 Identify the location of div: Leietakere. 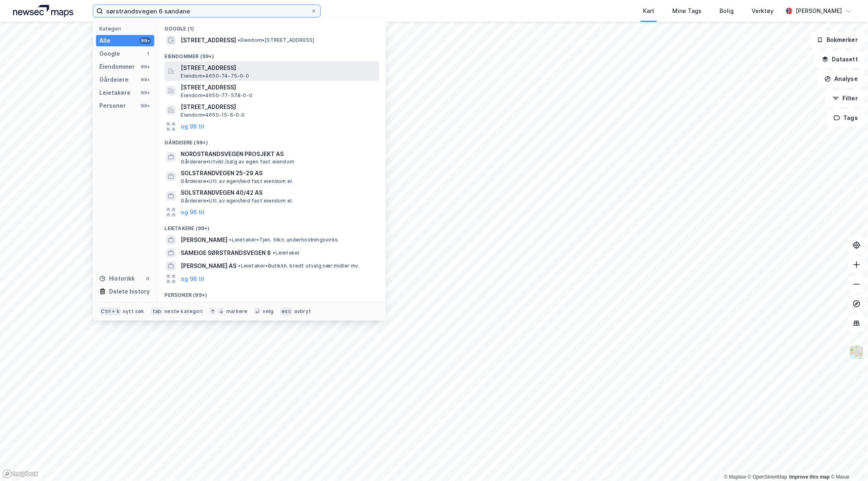
(115, 92).